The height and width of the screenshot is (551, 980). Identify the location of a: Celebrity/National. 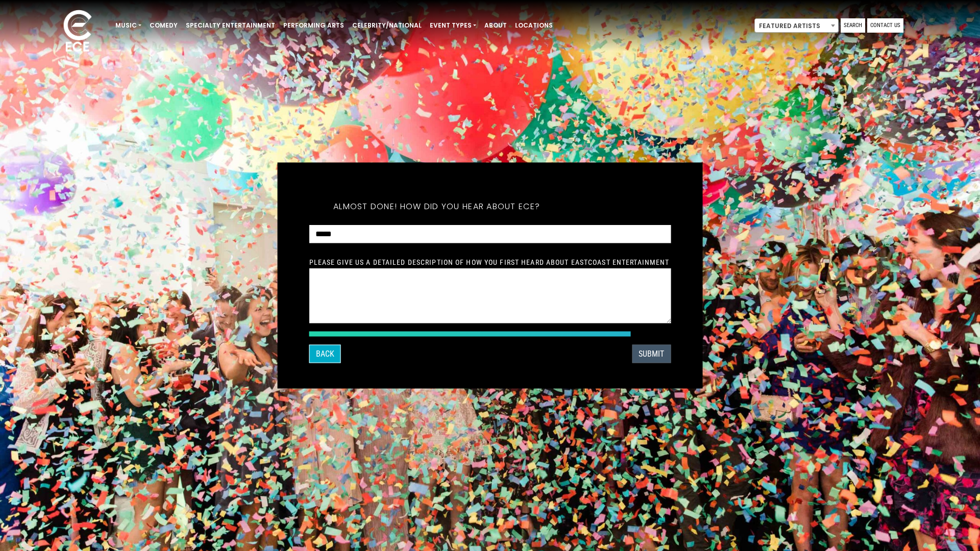
(387, 26).